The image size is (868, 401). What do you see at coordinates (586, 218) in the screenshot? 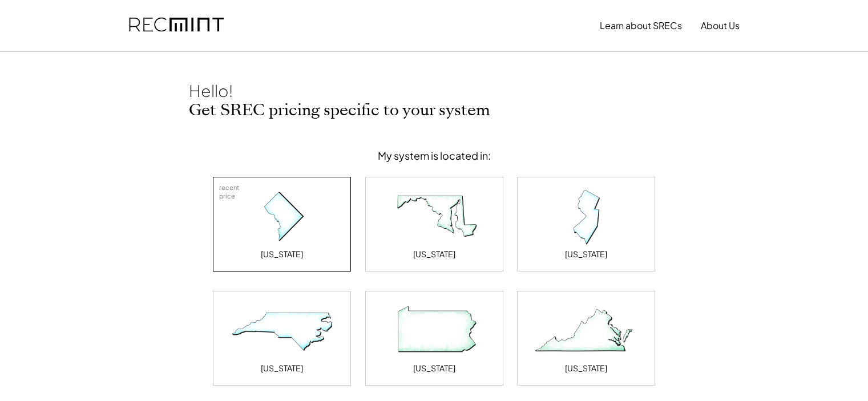
I see `img: New Jersey` at bounding box center [586, 218].